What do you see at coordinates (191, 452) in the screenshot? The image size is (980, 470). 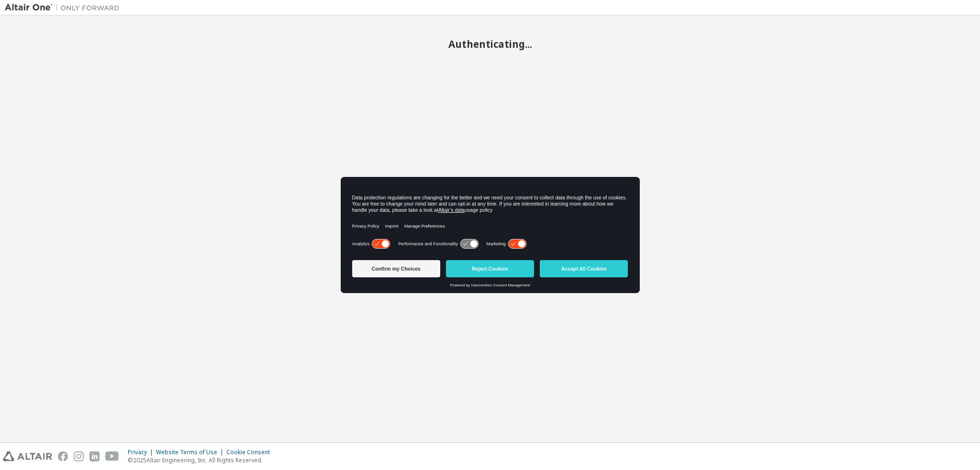 I see `div: Website Terms of Use` at bounding box center [191, 452].